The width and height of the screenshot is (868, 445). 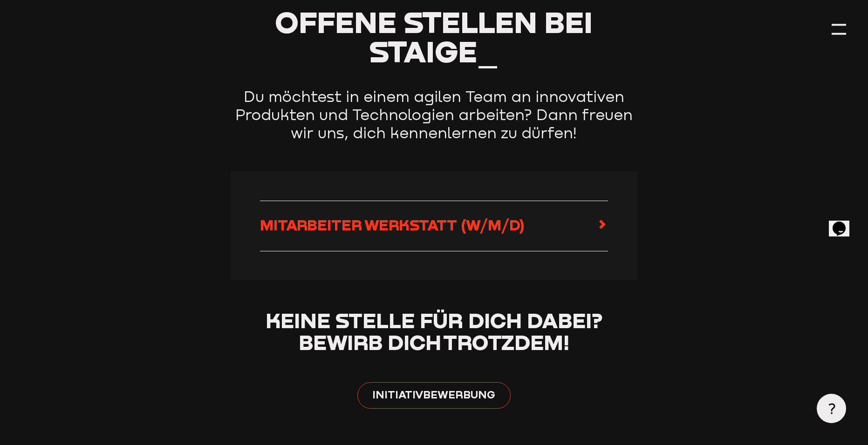 I want to click on span: bei Staige_, so click(x=480, y=36).